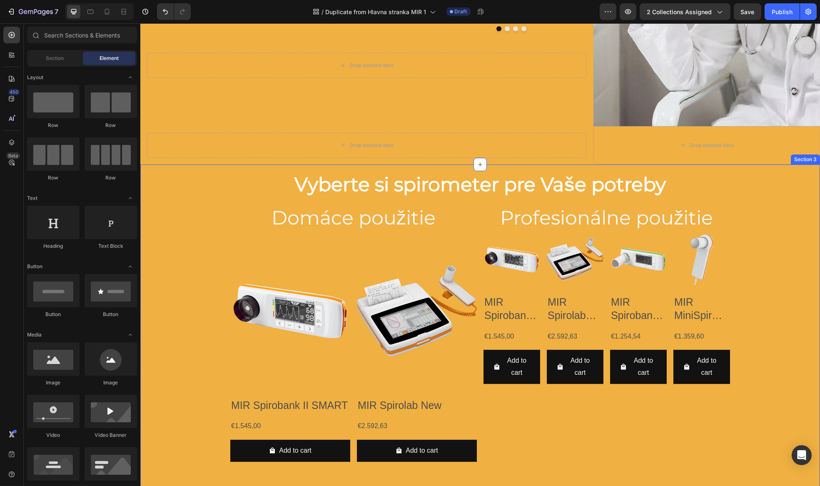  What do you see at coordinates (561, 236) in the screenshot?
I see `a: MIR MiniSpir spirometer NEW` at bounding box center [561, 236].